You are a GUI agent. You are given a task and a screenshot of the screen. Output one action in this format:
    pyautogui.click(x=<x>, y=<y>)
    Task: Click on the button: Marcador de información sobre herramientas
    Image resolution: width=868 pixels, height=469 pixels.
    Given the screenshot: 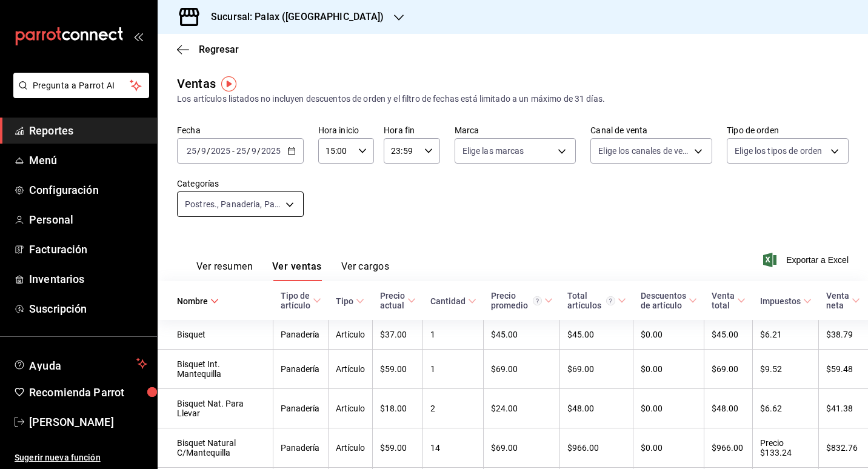 What is the action you would take?
    pyautogui.click(x=229, y=84)
    